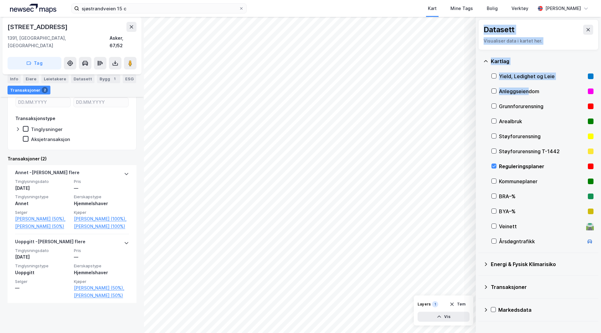  Describe the element at coordinates (542, 121) in the screenshot. I see `div: Arealbruk` at that location.